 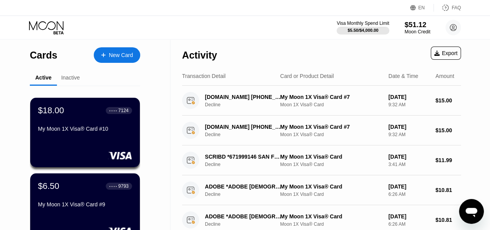 What do you see at coordinates (85, 132) in the screenshot?
I see `div: $18.00● ● ● ●7124My Moon 1X Visa® Card #10` at bounding box center [85, 132].